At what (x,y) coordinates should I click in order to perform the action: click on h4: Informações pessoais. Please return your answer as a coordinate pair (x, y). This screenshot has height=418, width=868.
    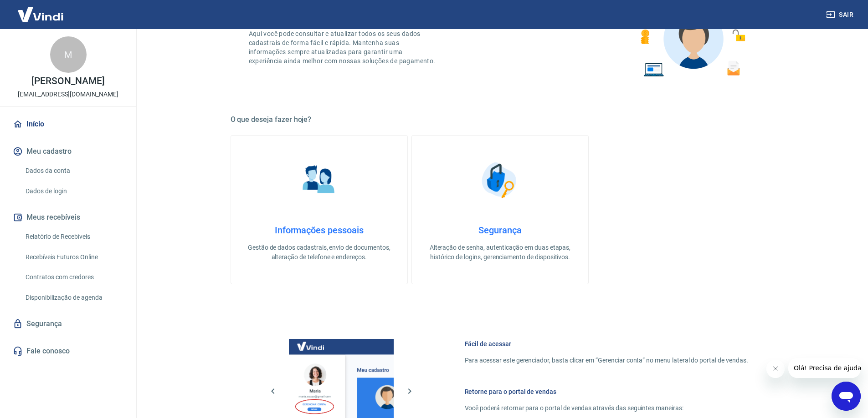
    Looking at the image, I should click on (319, 231).